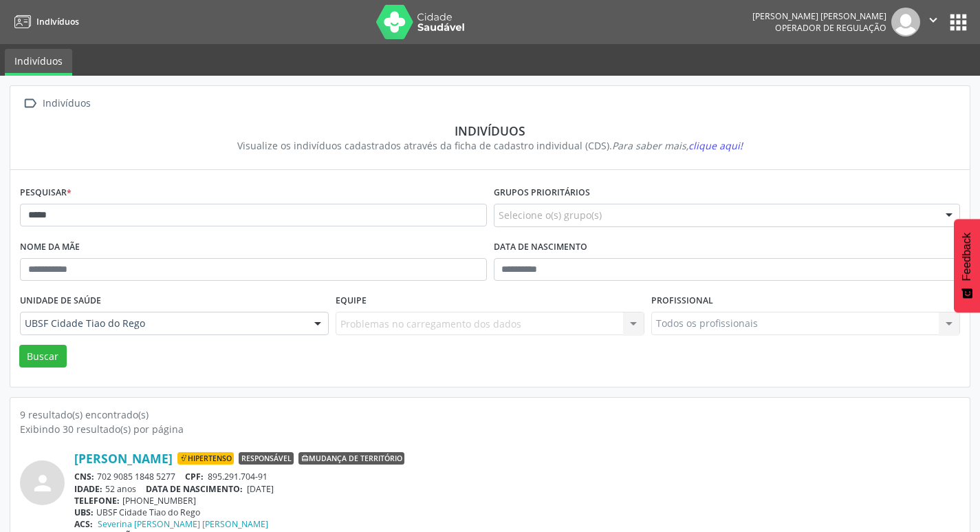 The height and width of the screenshot is (532, 980). I want to click on span: Feedback, so click(966, 256).